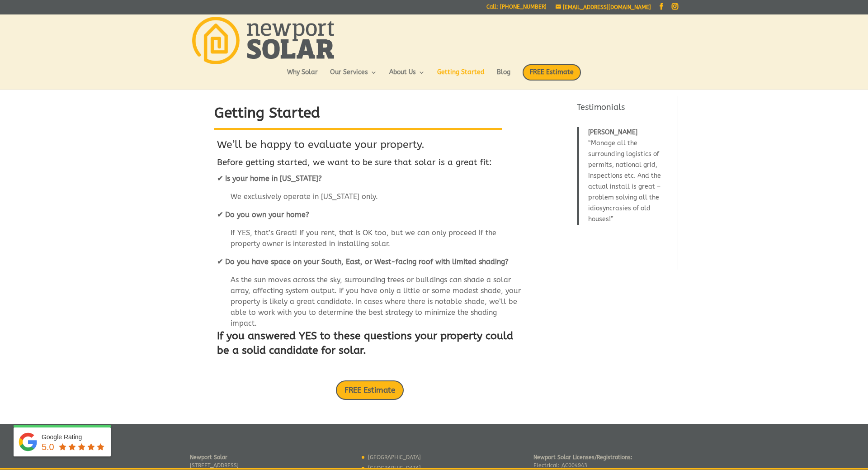  What do you see at coordinates (267, 113) in the screenshot?
I see `strong: Getting Started` at bounding box center [267, 113].